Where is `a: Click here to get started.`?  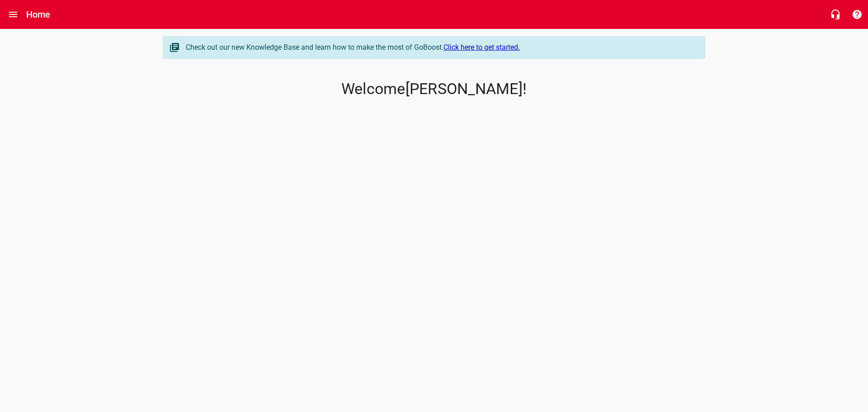
a: Click here to get started. is located at coordinates (482, 47).